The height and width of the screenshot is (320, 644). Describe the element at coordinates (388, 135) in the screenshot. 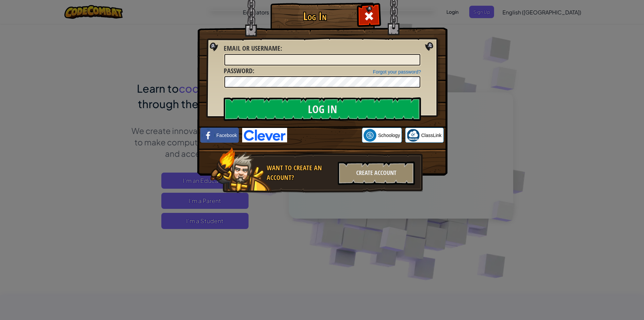

I see `span: Schoology` at that location.